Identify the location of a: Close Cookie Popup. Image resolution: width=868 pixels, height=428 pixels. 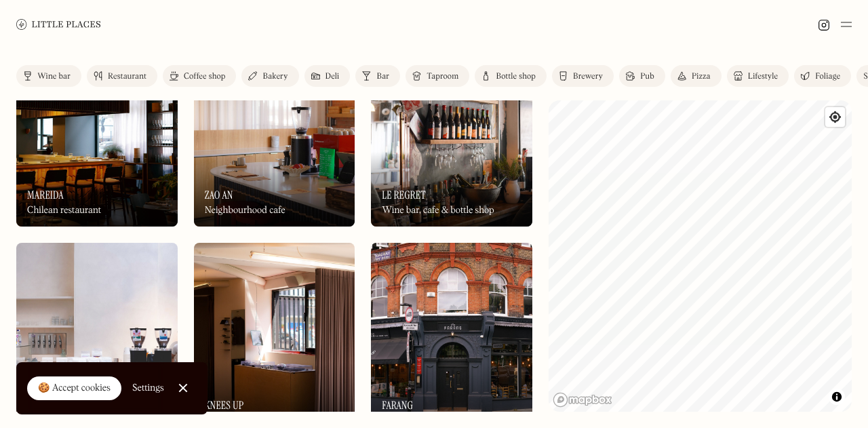
(183, 389).